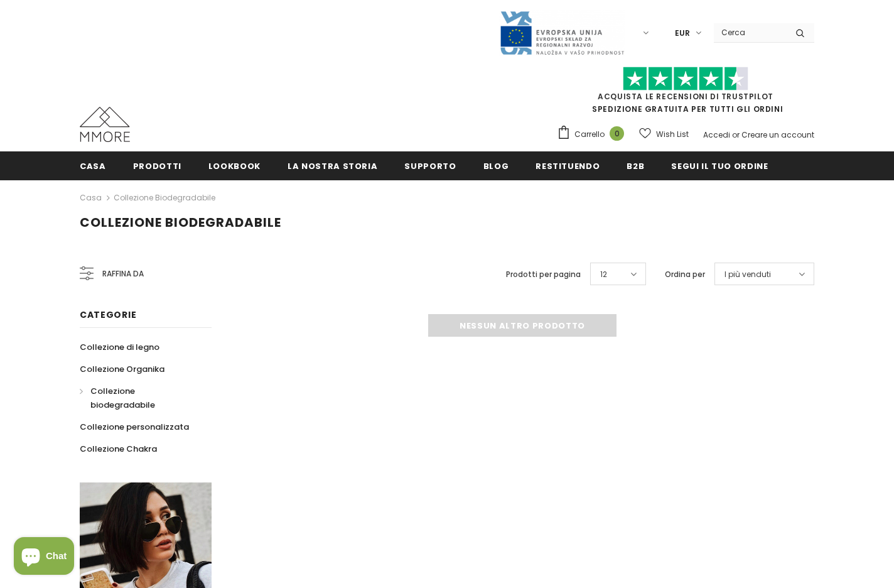  What do you see at coordinates (719, 165) in the screenshot?
I see `a: Segui il tuo ordine` at bounding box center [719, 165].